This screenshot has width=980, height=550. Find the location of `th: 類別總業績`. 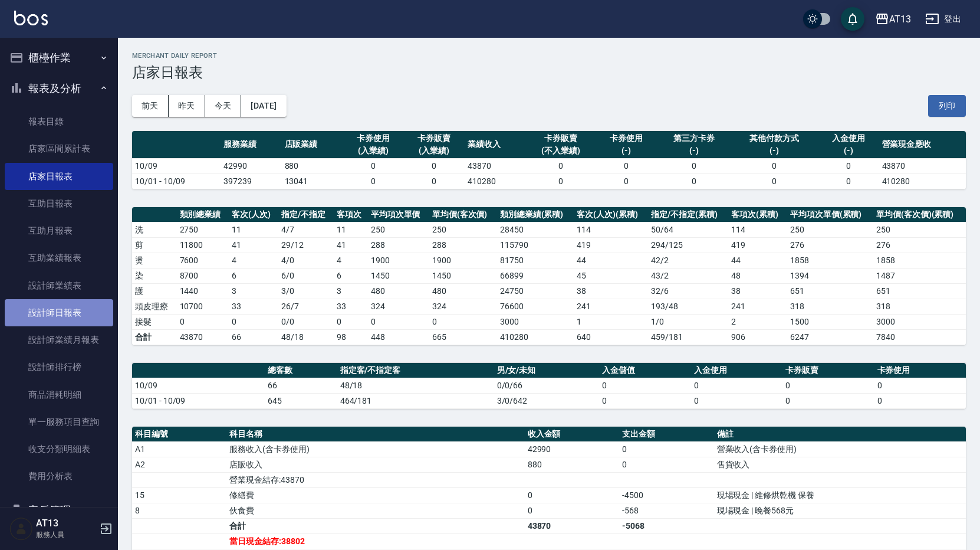

th: 類別總業績 is located at coordinates (203, 215).